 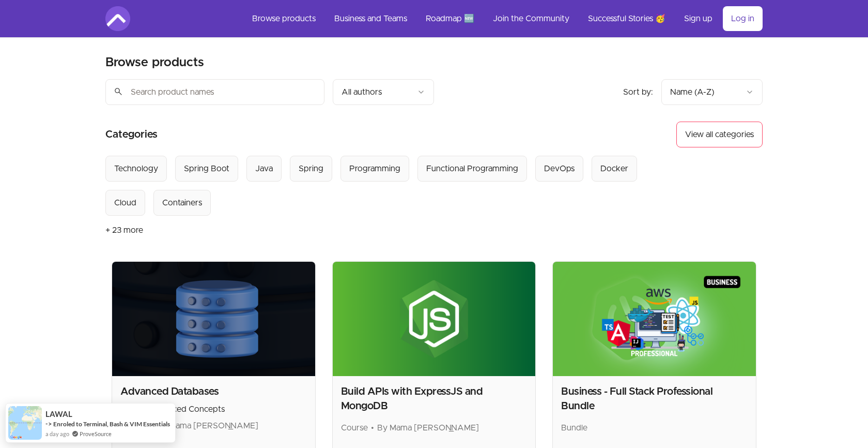 I want to click on nav: Main, so click(x=503, y=19).